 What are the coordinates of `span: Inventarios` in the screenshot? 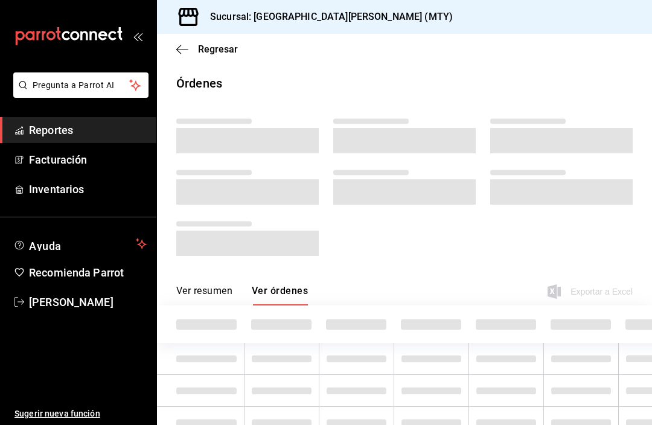 It's located at (87, 189).